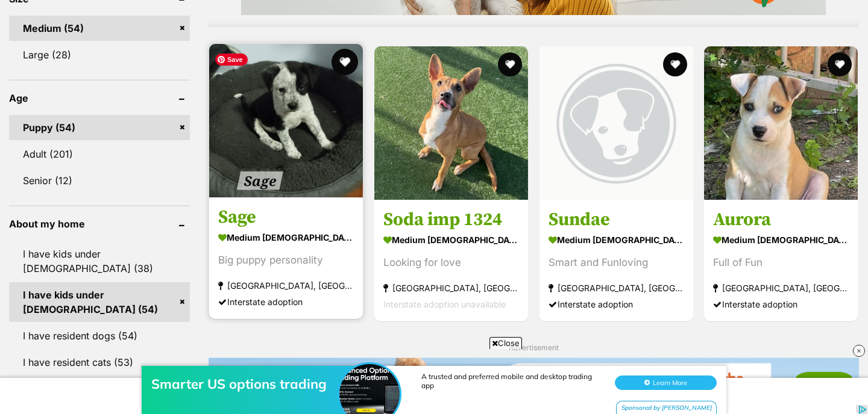  What do you see at coordinates (248, 42) in the screenshot?
I see `div: Smarter US options trading` at bounding box center [248, 42].